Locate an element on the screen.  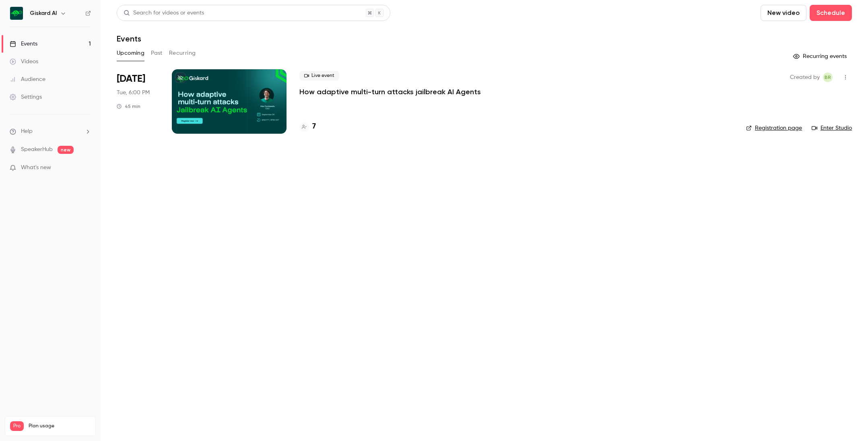
span: Help is located at coordinates (27, 131).